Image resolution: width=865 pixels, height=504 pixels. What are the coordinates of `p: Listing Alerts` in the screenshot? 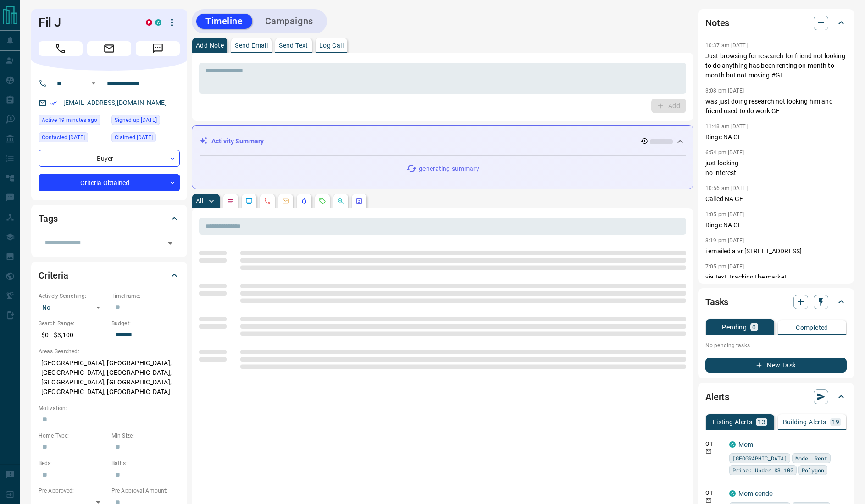 It's located at (732, 422).